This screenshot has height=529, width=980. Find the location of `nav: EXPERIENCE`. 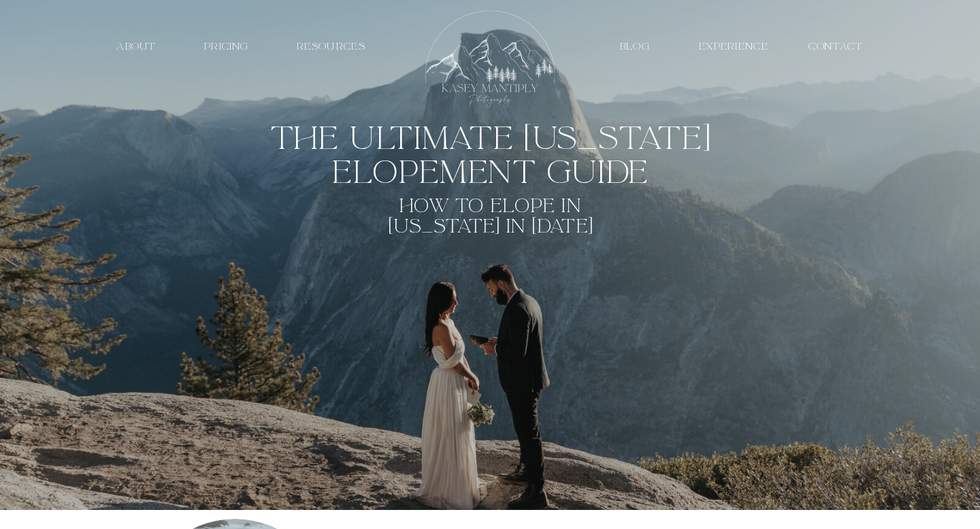

nav: EXPERIENCE is located at coordinates (733, 46).